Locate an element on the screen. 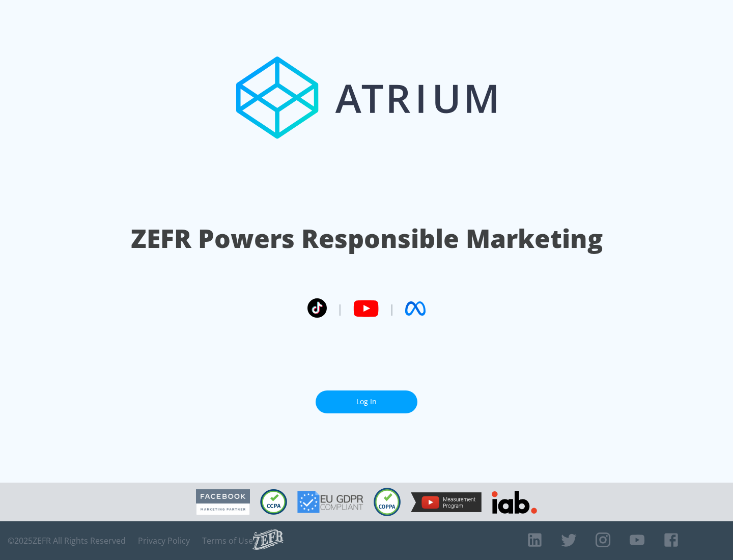 The height and width of the screenshot is (560, 733). img: COPPA Compliant is located at coordinates (387, 502).